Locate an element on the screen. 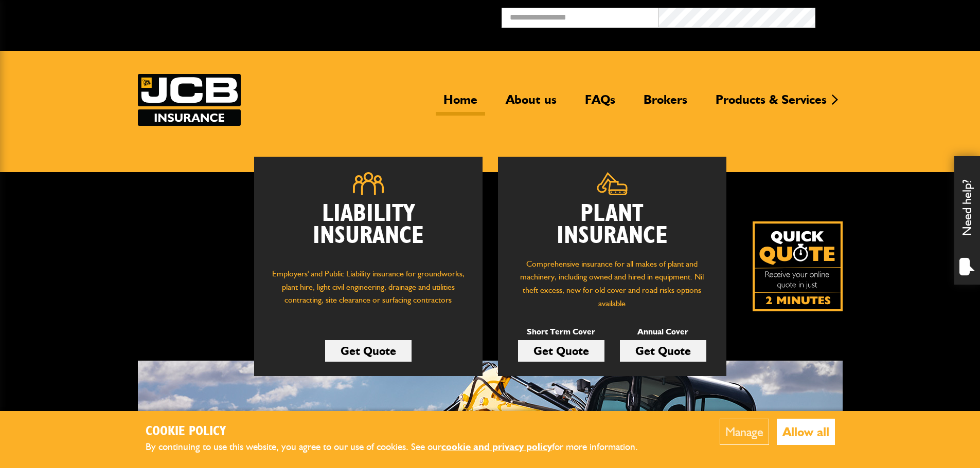 Image resolution: width=980 pixels, height=468 pixels. p: Employers' and Public Liability insurance for groundworks, plant hire, light civil engineering, d... is located at coordinates (368, 292).